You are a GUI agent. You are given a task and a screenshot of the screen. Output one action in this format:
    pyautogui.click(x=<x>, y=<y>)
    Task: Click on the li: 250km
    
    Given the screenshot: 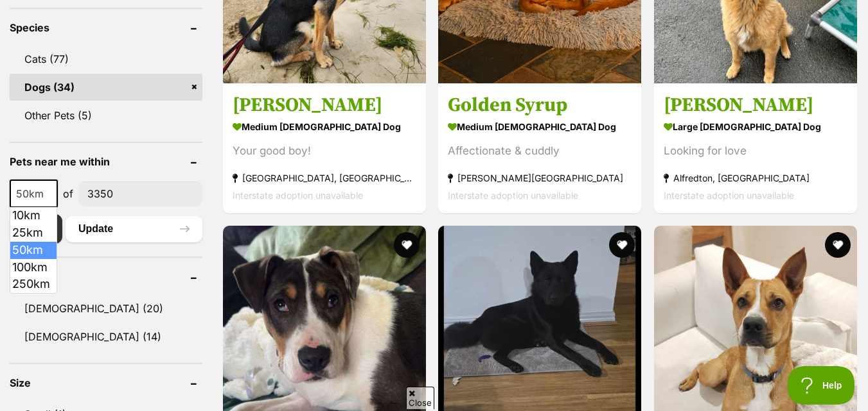 What is the action you would take?
    pyautogui.click(x=34, y=284)
    